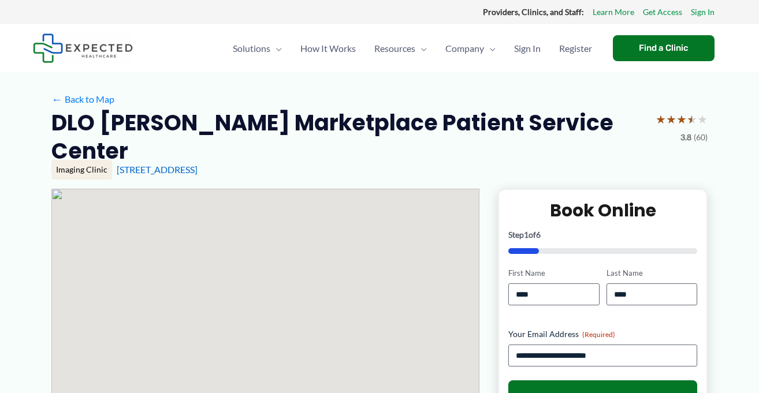 The image size is (759, 393). Describe the element at coordinates (538, 234) in the screenshot. I see `span: 6` at that location.